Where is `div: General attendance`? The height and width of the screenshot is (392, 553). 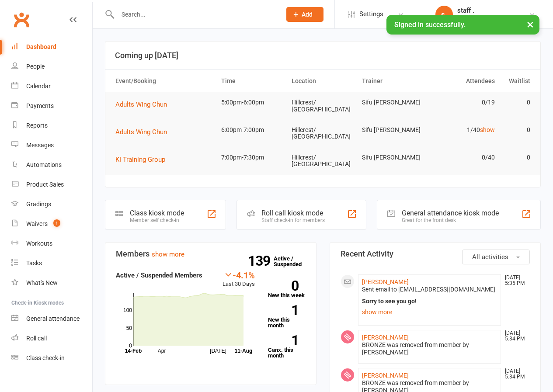
div: General attendance is located at coordinates (53, 318).